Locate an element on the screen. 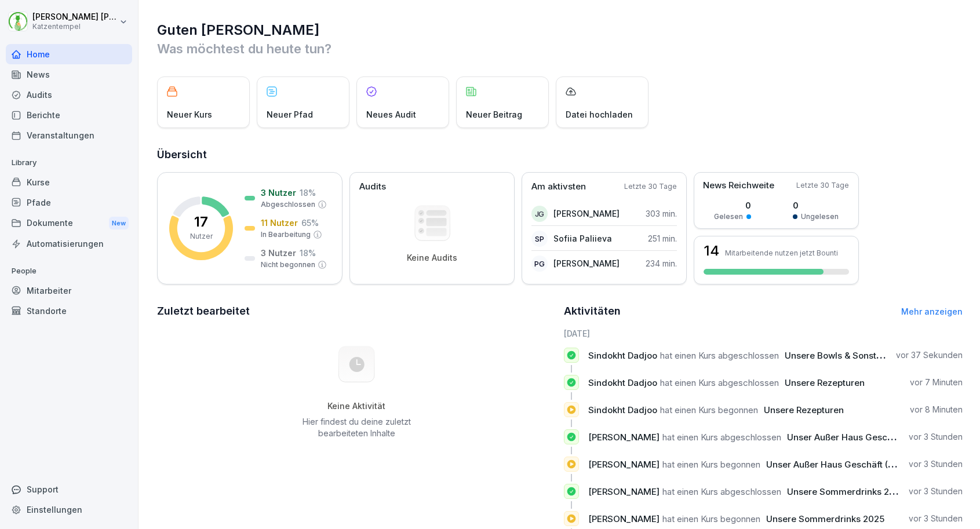 The image size is (980, 529). p: Ungelesen is located at coordinates (819, 217).